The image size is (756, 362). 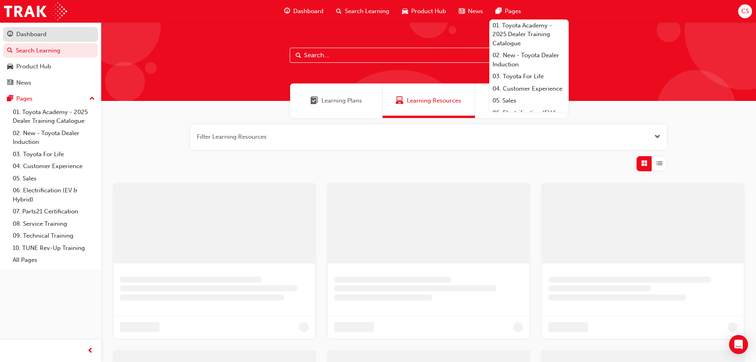 What do you see at coordinates (429, 100) in the screenshot?
I see `a: Learning ResourcesLearning Resources` at bounding box center [429, 100].